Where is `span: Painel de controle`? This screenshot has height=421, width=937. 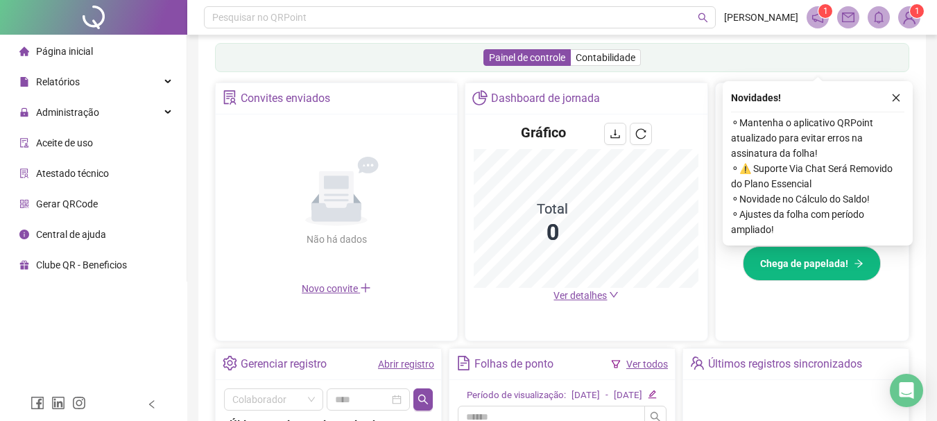 span: Painel de controle is located at coordinates (527, 58).